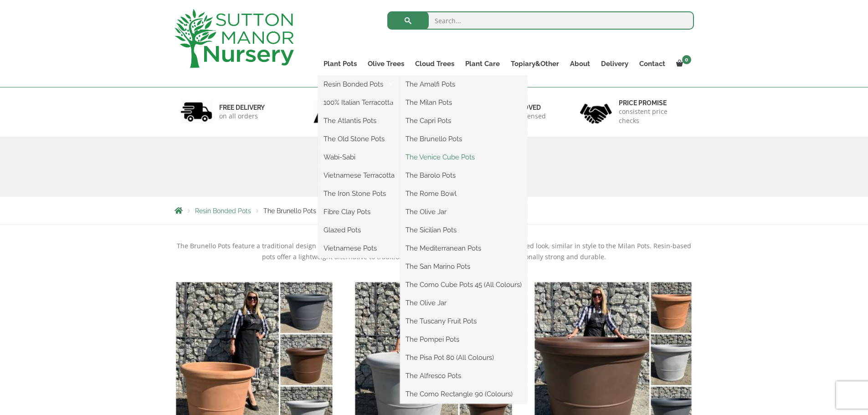 Image resolution: width=868 pixels, height=415 pixels. I want to click on a: The Mediterranean Pots, so click(463, 248).